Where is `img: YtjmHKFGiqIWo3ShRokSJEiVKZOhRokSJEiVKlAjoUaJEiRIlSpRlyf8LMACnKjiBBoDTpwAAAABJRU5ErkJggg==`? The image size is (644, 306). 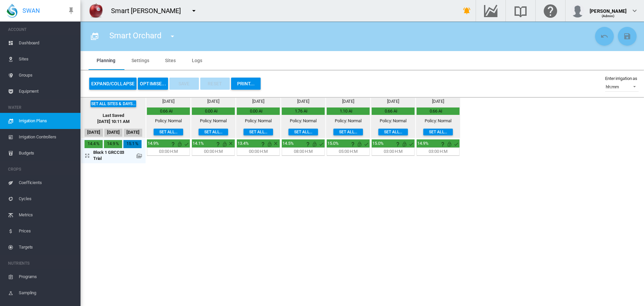 img: YtjmHKFGiqIWo3ShRokSJEiVKZOhRokSJEiVKlAjoUaJEiRIlSpRlyf8LMACnKjiBBoDTpwAAAABJRU5ErkJggg== is located at coordinates (96, 10).